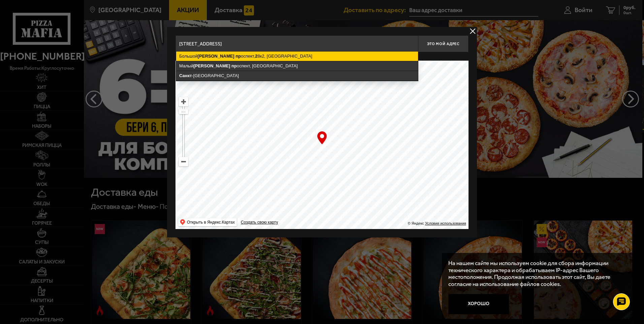 The image size is (644, 324). Describe the element at coordinates (297, 44) in the screenshot. I see `input: Введите адрес доставки` at that location.